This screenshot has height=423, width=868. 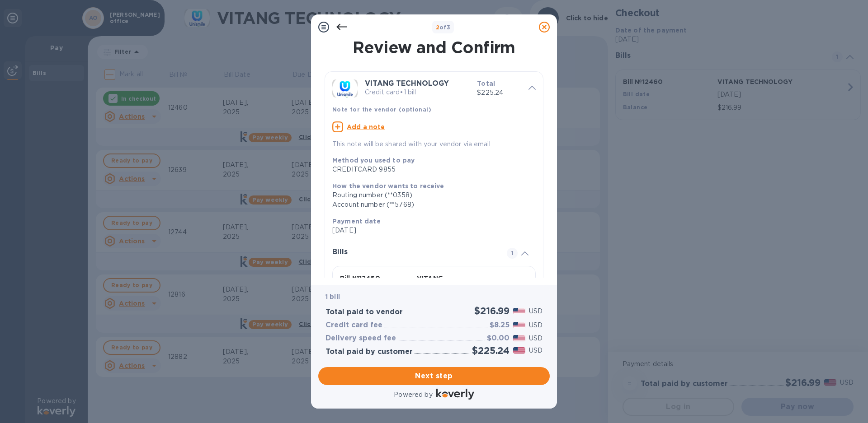 I want to click on h3: Credit card fee, so click(x=354, y=325).